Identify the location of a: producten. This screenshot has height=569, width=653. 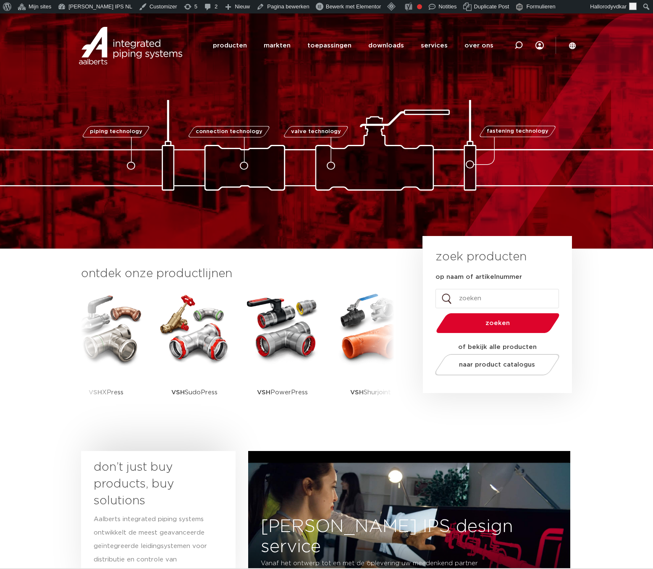
(230, 45).